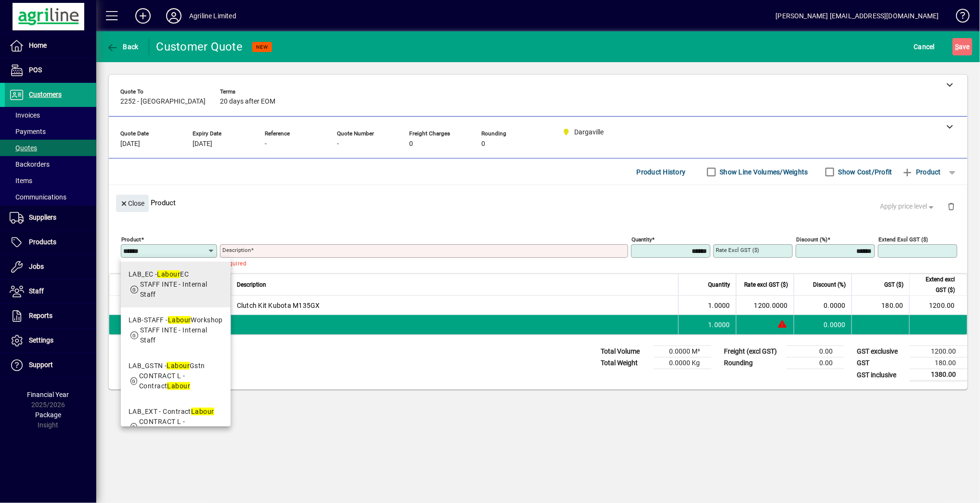 The height and width of the screenshot is (503, 980). Describe the element at coordinates (175, 274) in the screenshot. I see `div: LAB_EC - EC` at that location.